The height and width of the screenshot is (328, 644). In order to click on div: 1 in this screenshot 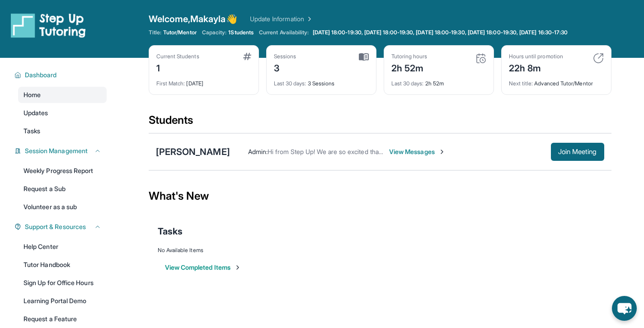, I will do `click(178, 67)`.